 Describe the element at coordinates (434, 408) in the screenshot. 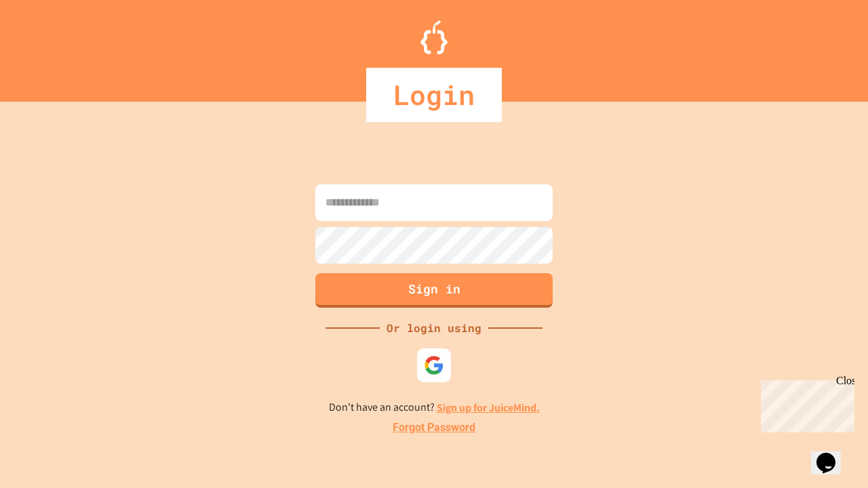

I see `p: Don't have an account?` at that location.